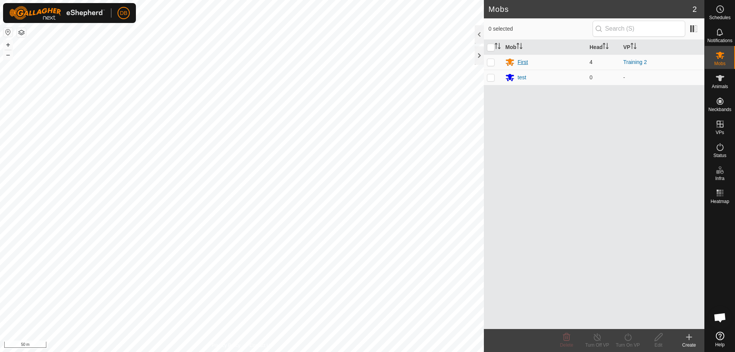  What do you see at coordinates (261, 345) in the screenshot?
I see `a: Contact Us` at bounding box center [261, 345].